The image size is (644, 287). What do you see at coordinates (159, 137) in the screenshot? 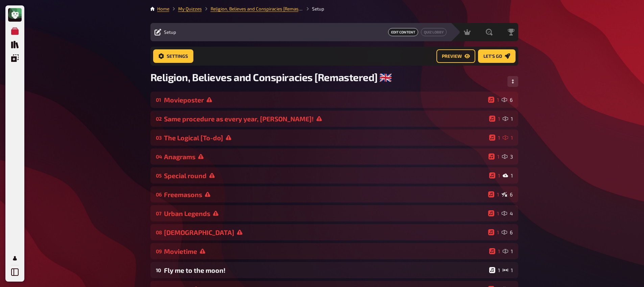
I see `div: 03` at bounding box center [159, 137].